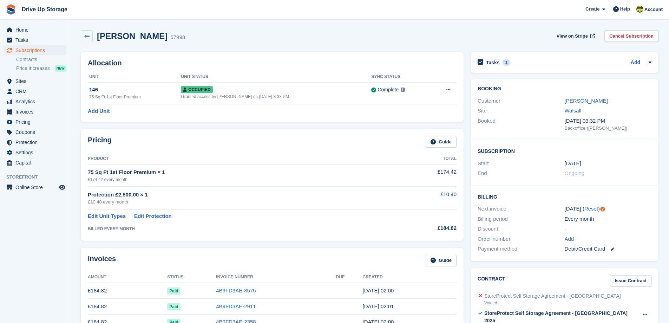 Image resolution: width=669 pixels, height=323 pixels. Describe the element at coordinates (521, 229) in the screenshot. I see `div: Discount` at that location.